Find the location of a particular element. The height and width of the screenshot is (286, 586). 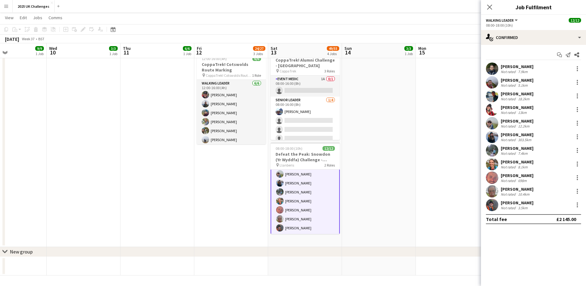

span: 3 Roles is located at coordinates (330, 71).